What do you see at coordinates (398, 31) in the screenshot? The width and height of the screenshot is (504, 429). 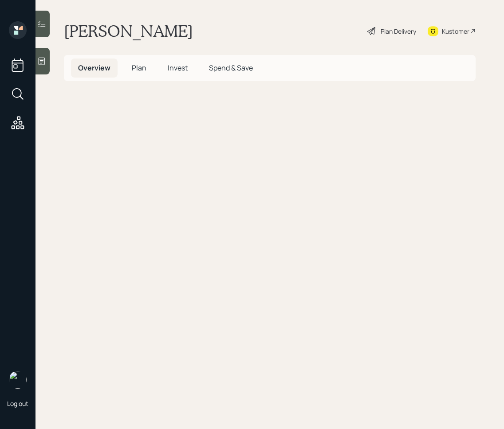 I see `div: Plan Delivery` at bounding box center [398, 31].